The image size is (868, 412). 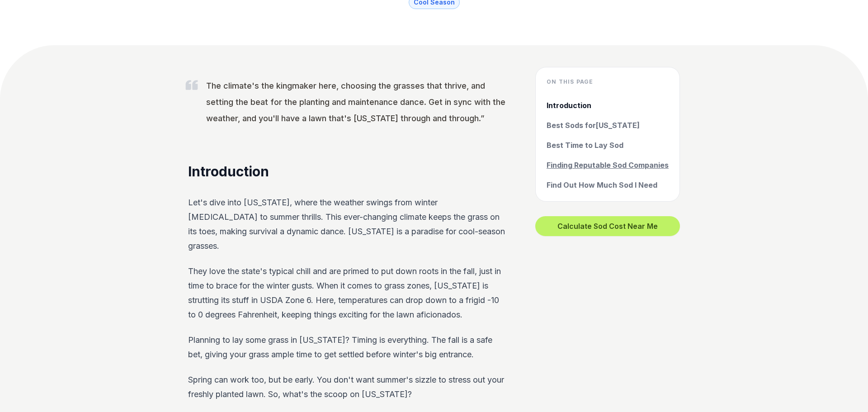 What do you see at coordinates (347, 387) in the screenshot?
I see `p: Spring can work too, but be early. You don't want summer's sizzle to stress out your freshly plan...` at bounding box center [347, 387].